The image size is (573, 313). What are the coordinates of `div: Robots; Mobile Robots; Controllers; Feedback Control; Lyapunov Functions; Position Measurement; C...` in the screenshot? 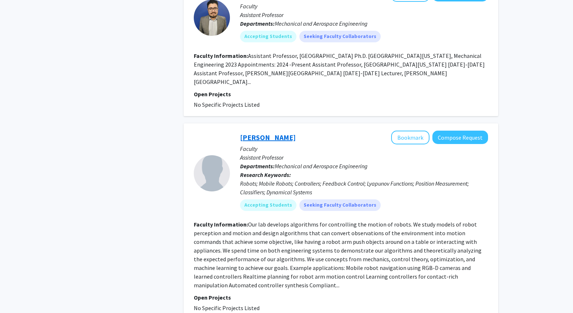 It's located at (364, 188).